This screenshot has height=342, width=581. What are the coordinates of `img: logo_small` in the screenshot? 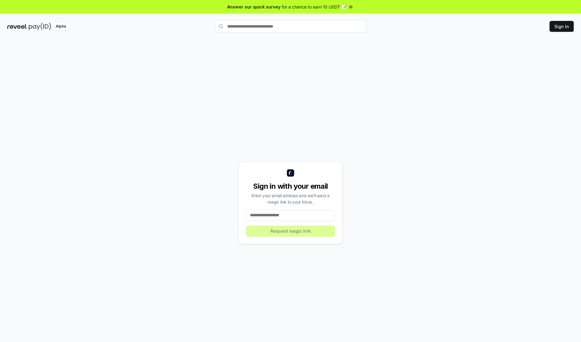 It's located at (291, 173).